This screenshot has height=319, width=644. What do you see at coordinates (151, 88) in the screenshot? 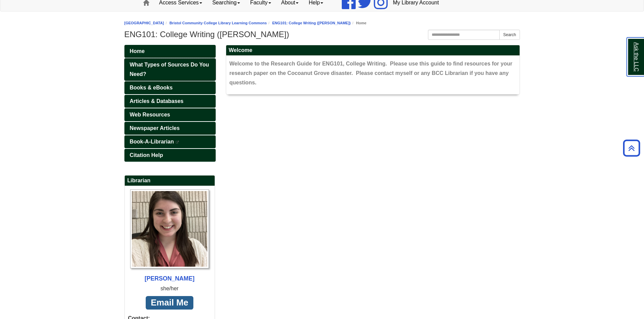
I see `span: Books & eBooks` at bounding box center [151, 88].